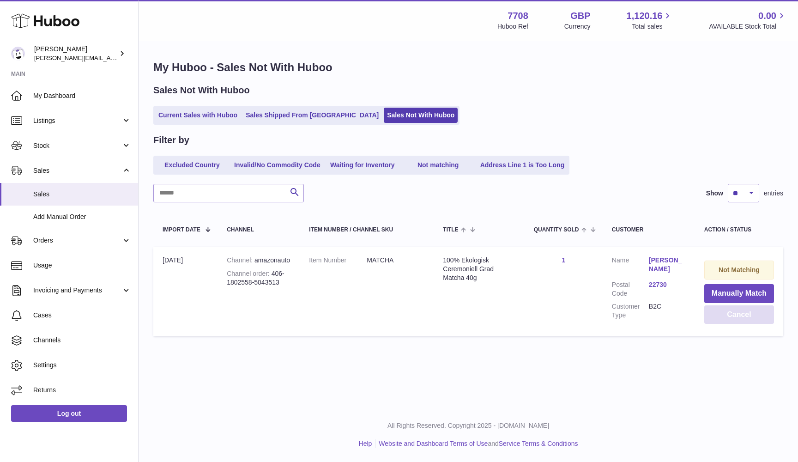 The image size is (798, 462). I want to click on button: Cancel, so click(739, 314).